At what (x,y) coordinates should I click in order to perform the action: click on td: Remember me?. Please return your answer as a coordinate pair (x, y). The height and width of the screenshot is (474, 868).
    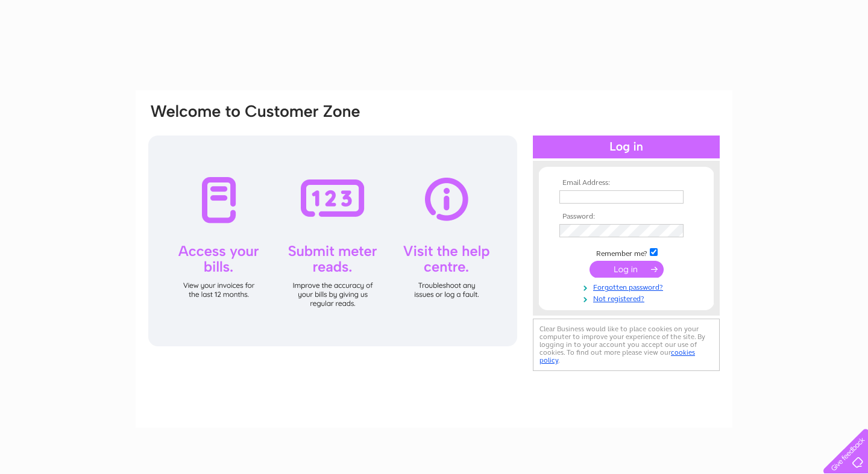
    Looking at the image, I should click on (626, 253).